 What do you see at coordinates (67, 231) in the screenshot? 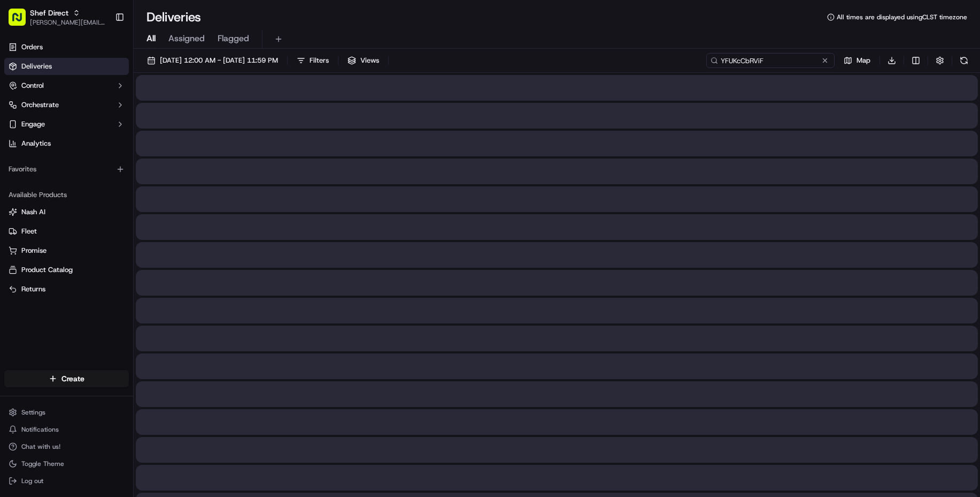
I see `a: Fleet` at bounding box center [67, 231].